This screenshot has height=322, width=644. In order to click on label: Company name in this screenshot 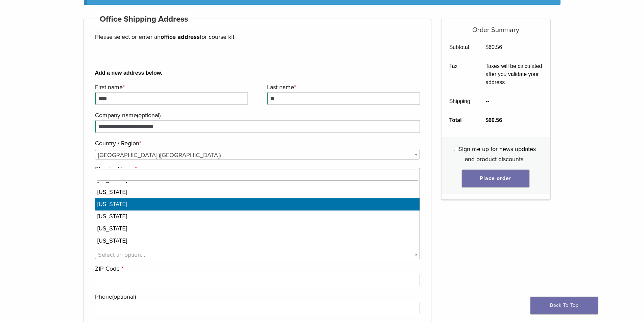, I will do `click(257, 116)`.